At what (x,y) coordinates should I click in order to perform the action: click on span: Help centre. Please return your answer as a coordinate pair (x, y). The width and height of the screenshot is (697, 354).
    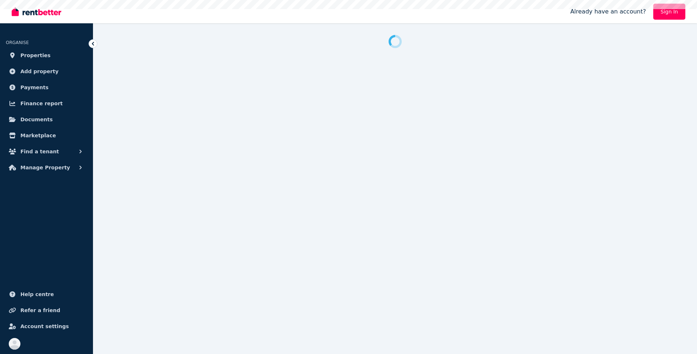
    Looking at the image, I should click on (37, 295).